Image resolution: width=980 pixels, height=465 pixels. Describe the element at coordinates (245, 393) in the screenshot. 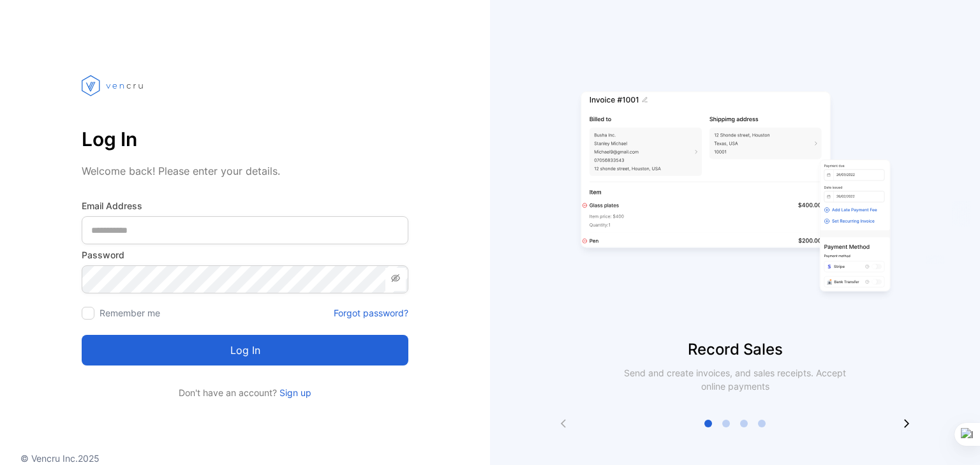

I see `p: Don't have an account?` at that location.